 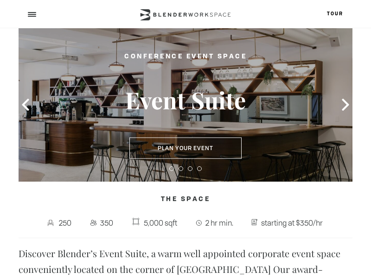 I want to click on h2: Conference Event Space, so click(x=185, y=57).